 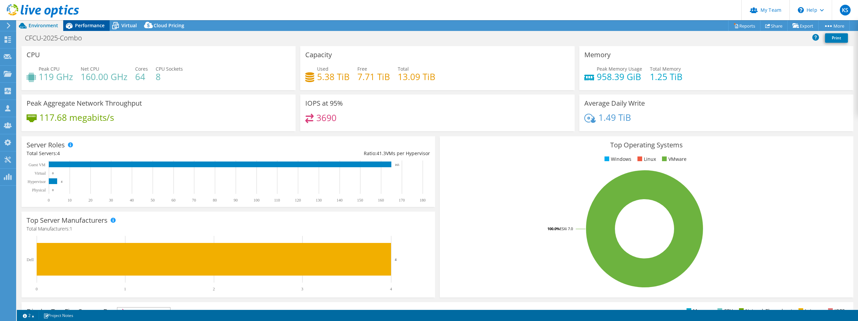 I want to click on span: Total, so click(x=403, y=69).